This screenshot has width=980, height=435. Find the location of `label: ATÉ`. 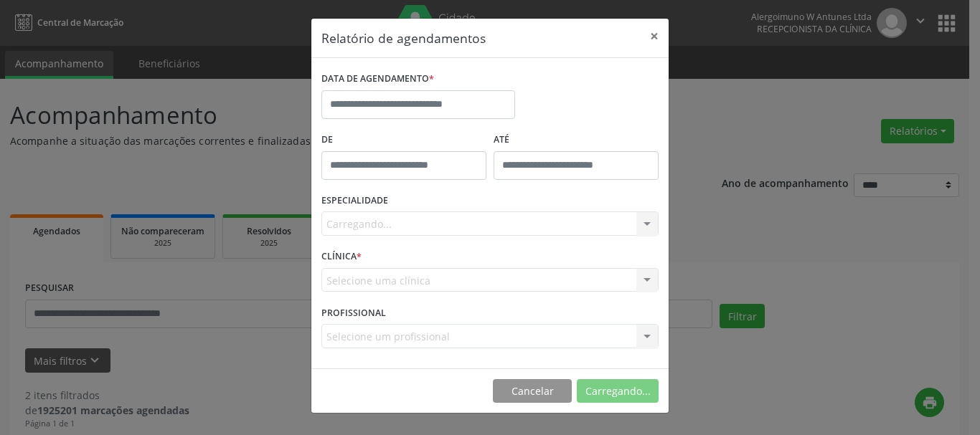

label: ATÉ is located at coordinates (576, 140).